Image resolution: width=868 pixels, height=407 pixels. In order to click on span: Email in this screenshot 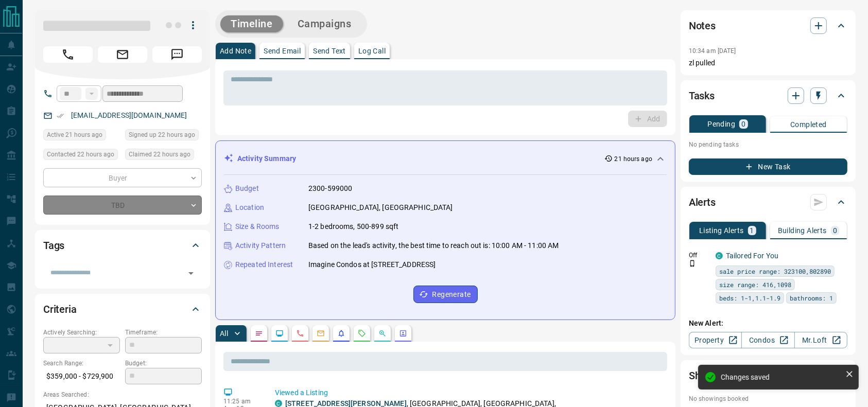, I will do `click(122, 54)`.